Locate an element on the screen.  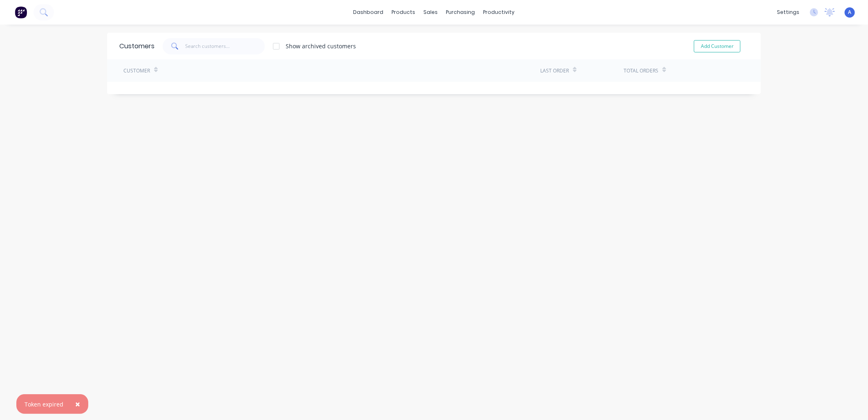
div: Token expired is located at coordinates (44, 404).